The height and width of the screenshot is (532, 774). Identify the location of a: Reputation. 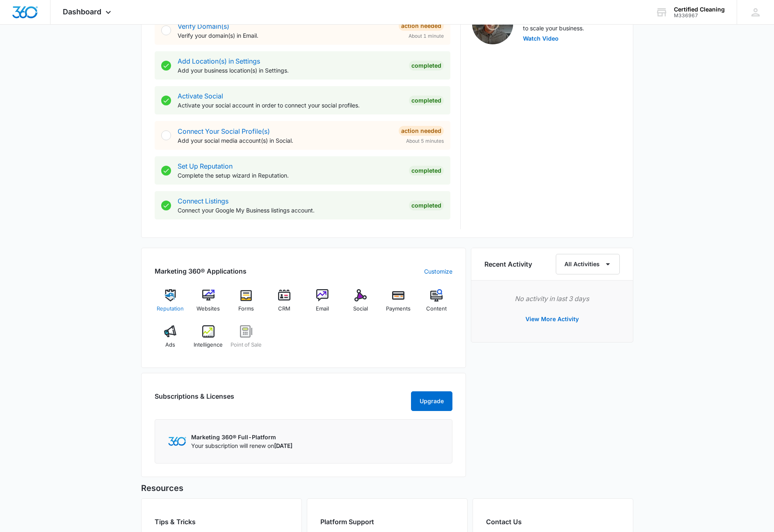
(170, 304).